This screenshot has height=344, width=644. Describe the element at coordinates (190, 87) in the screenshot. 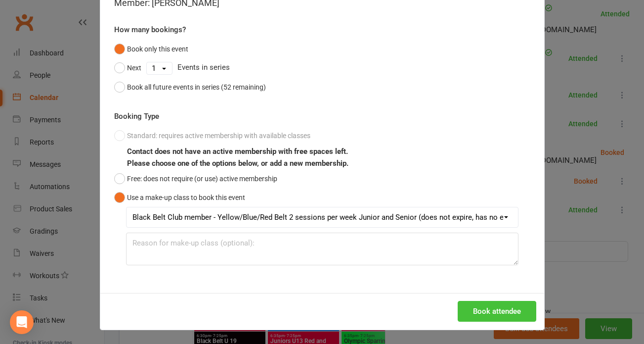

I see `button: Book all future events in series (52 remaining)` at that location.